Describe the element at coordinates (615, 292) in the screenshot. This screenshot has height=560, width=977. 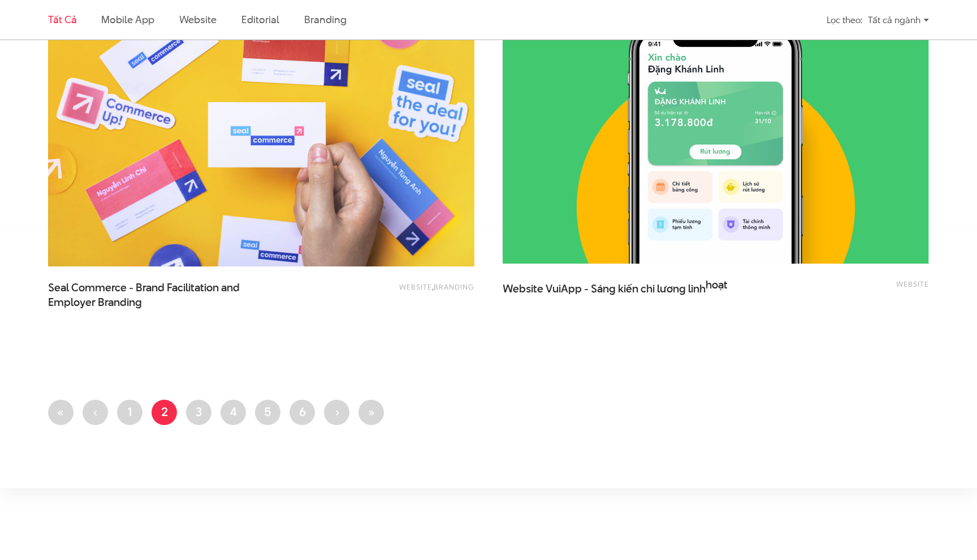
I see `a: Website VuiApp - Sáng kiến chi lương linhhoạt` at that location.